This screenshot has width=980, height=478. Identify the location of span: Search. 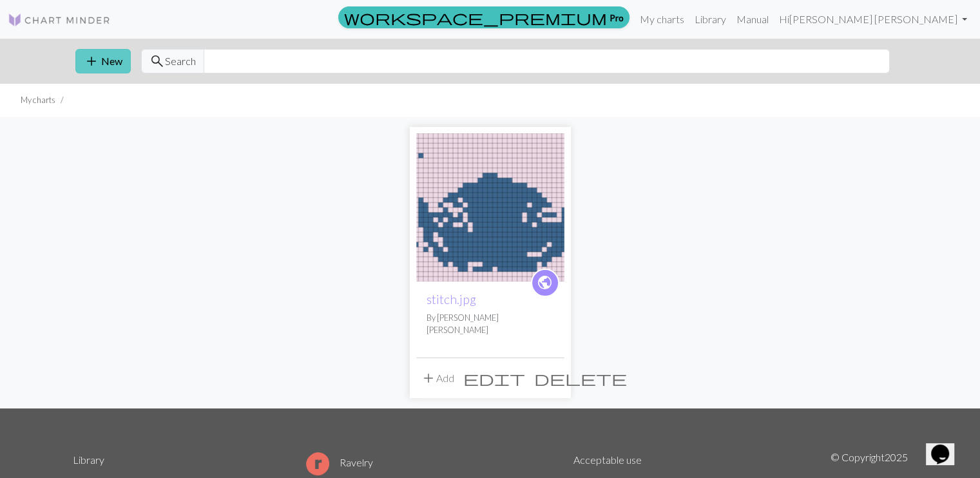
(181, 61).